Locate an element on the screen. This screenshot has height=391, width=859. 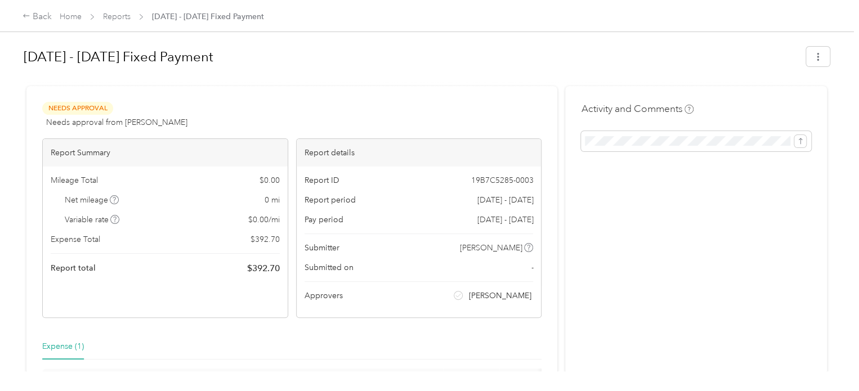
span: Report total is located at coordinates (73, 268).